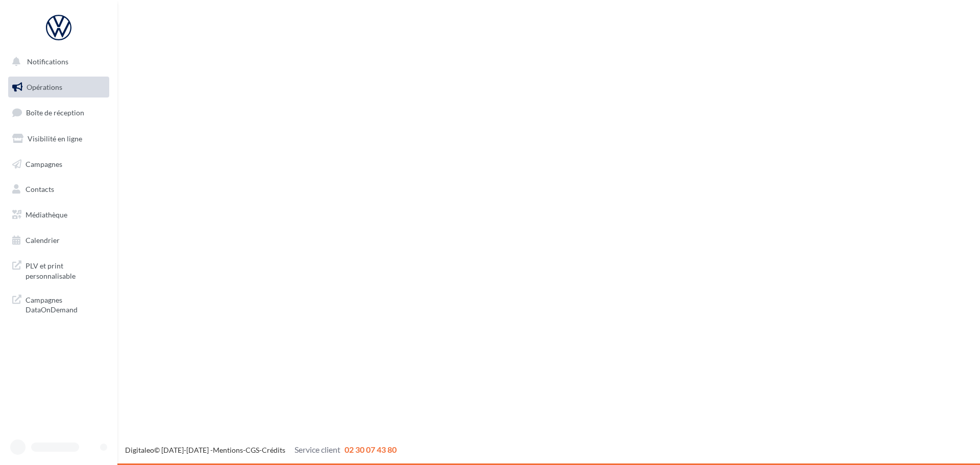 The width and height of the screenshot is (980, 465). I want to click on a: Digitaleo, so click(139, 450).